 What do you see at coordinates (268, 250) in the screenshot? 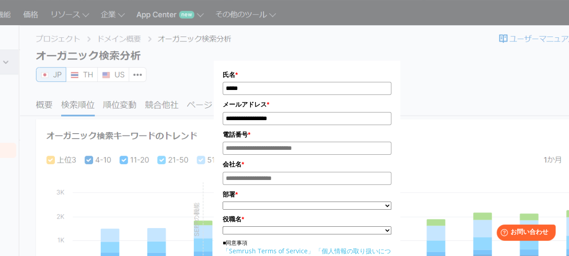
I see `a: 「Semrush Terms of Service」` at bounding box center [268, 250].